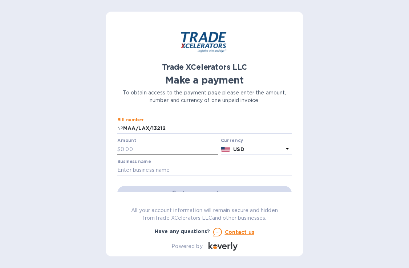 Image resolution: width=409 pixels, height=268 pixels. Describe the element at coordinates (239, 149) in the screenshot. I see `b: USD` at that location.